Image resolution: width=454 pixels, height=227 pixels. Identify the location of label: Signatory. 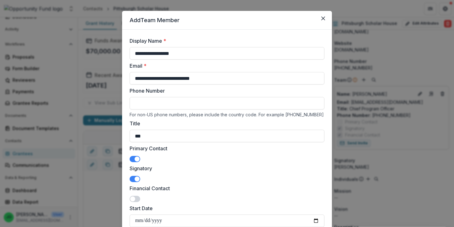
(225, 169).